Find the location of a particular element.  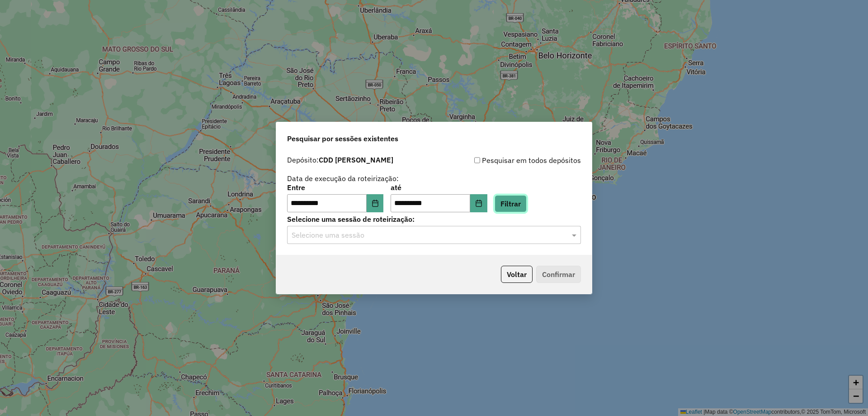

div: Pesquisar em todos depósitos is located at coordinates (507, 160).